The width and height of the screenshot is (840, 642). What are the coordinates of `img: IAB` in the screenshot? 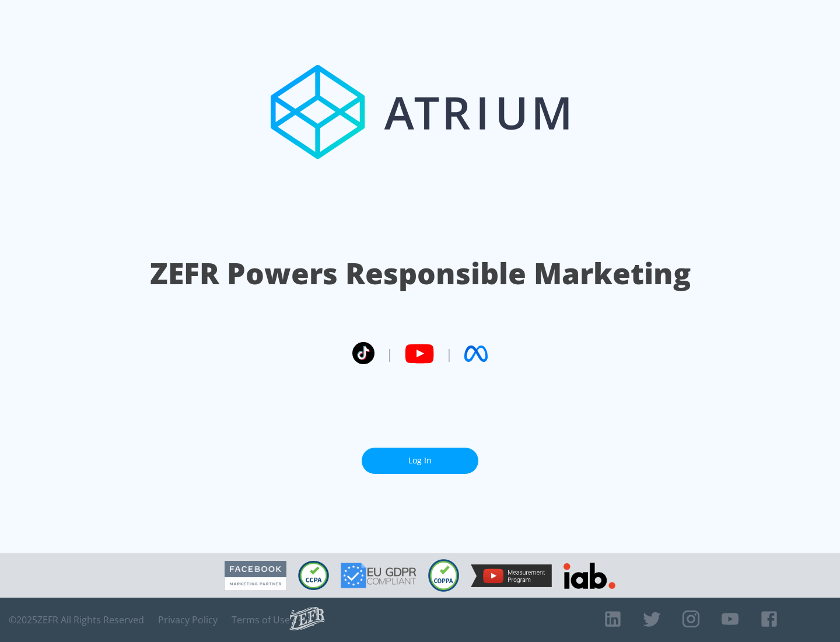 It's located at (590, 576).